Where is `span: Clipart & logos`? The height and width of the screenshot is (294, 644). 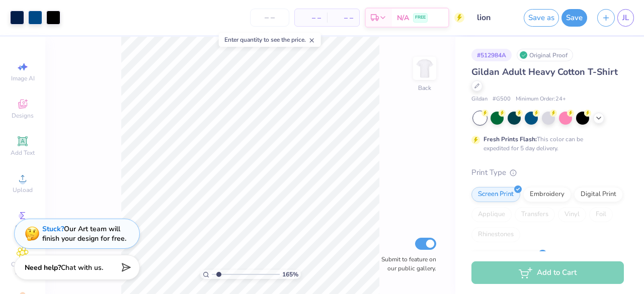 span: Clipart & logos is located at coordinates (23, 268).